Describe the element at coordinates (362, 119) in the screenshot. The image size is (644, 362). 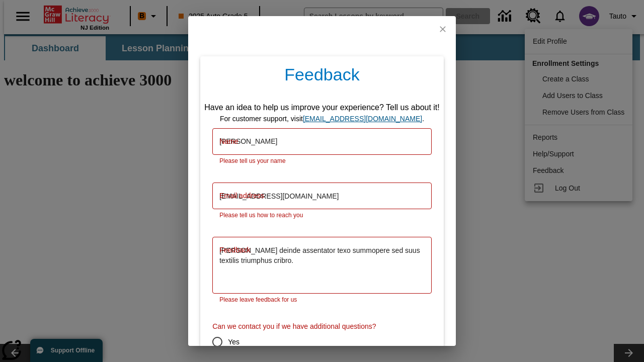
I see `a: support, will open in new browser tab` at that location.